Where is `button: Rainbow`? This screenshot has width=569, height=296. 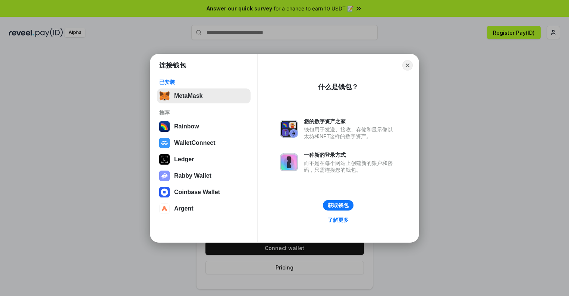
button: Rainbow is located at coordinates (204, 126).